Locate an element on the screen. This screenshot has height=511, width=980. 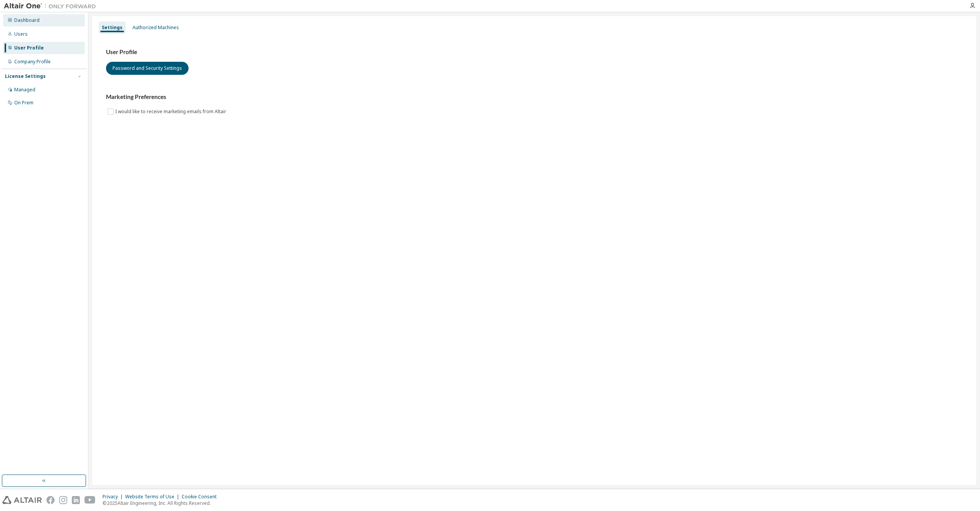
h3: Marketing Preferences is located at coordinates (534, 97).